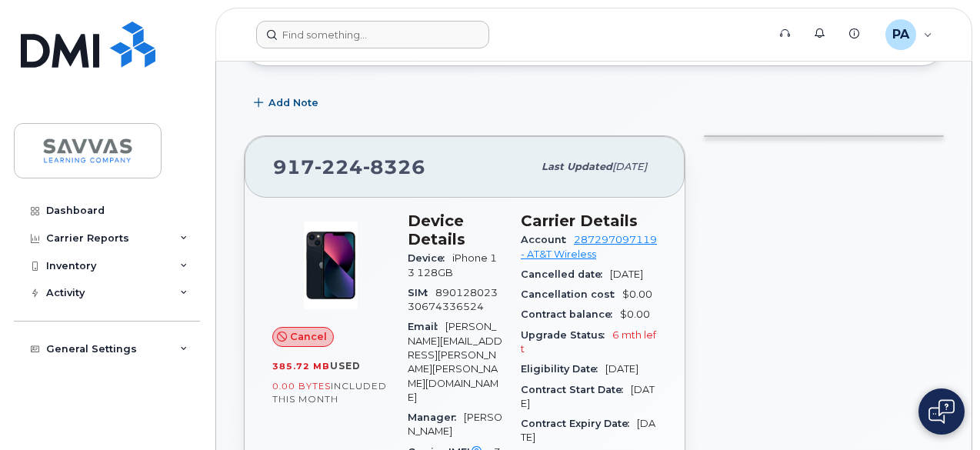  I want to click on span: Last updated, so click(577, 166).